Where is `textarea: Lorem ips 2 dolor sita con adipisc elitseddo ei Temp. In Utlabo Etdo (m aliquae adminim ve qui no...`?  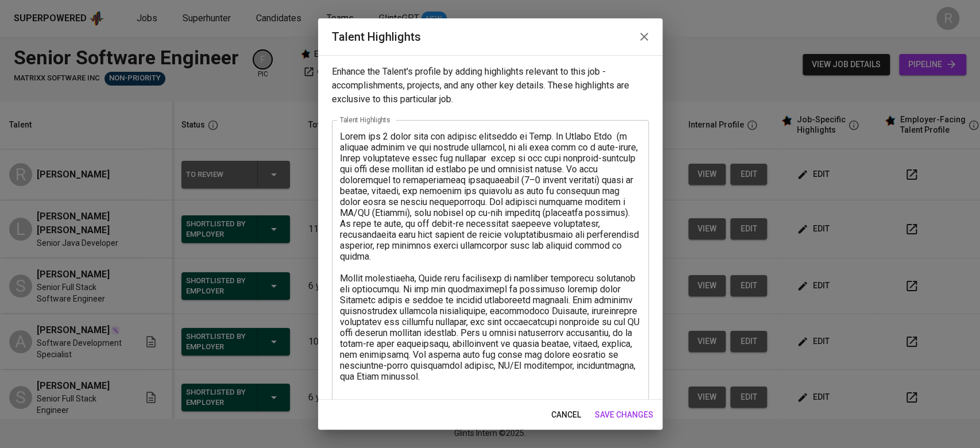
textarea: Lorem ips 2 dolor sita con adipisc elitseddo ei Temp. In Utlabo Etdo (m aliquae adminim ve qui no... is located at coordinates (490, 262).